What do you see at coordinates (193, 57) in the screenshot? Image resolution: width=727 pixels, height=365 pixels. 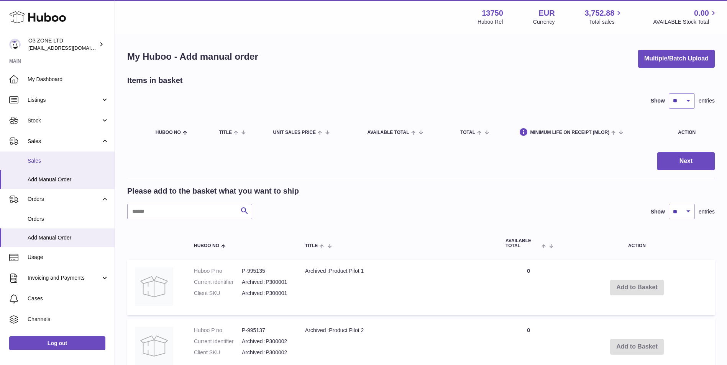 I see `h1: My Huboo - Add manual order` at bounding box center [193, 57].